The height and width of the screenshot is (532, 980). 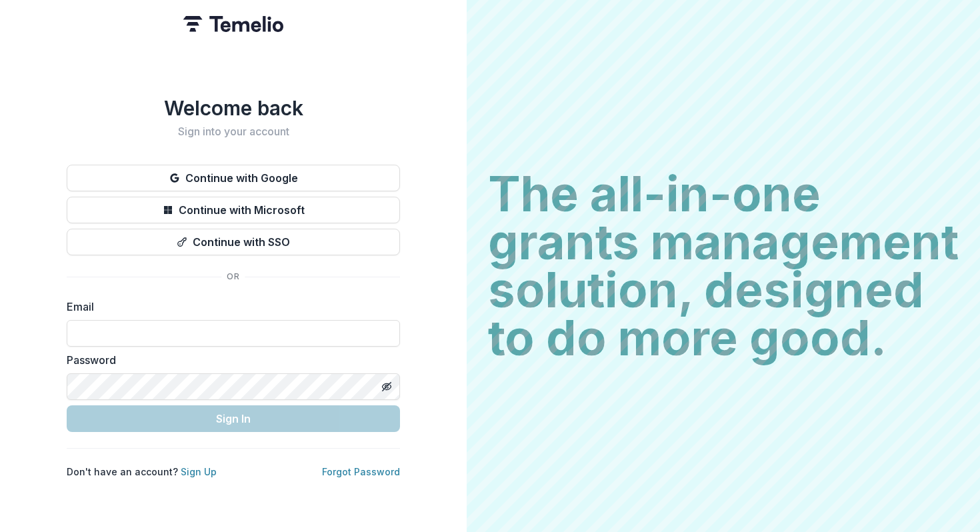 I want to click on button: Continue with Microsoft, so click(x=234, y=211).